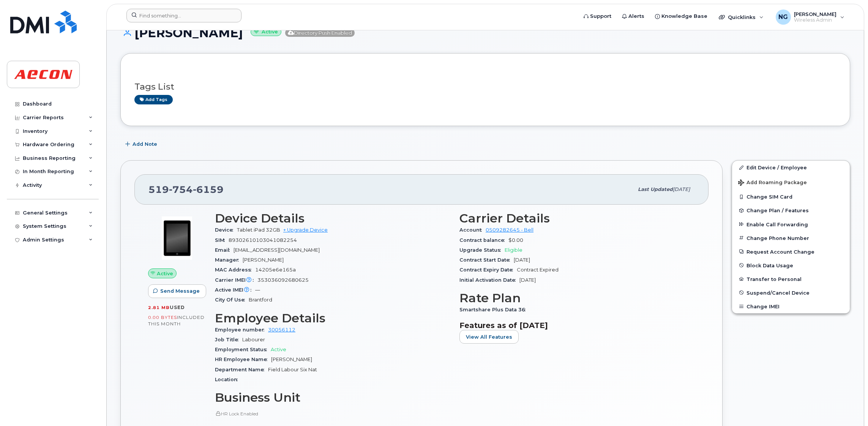  I want to click on button: Request Account Change, so click(791, 252).